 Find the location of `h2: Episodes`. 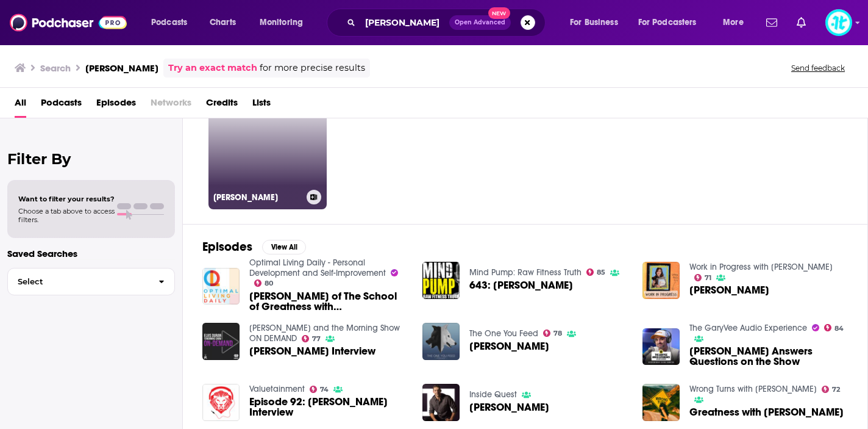

h2: Episodes is located at coordinates (228, 247).